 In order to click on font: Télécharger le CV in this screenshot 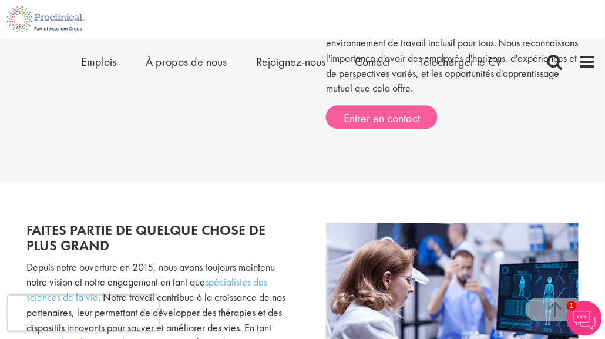, I will do `click(461, 62)`.